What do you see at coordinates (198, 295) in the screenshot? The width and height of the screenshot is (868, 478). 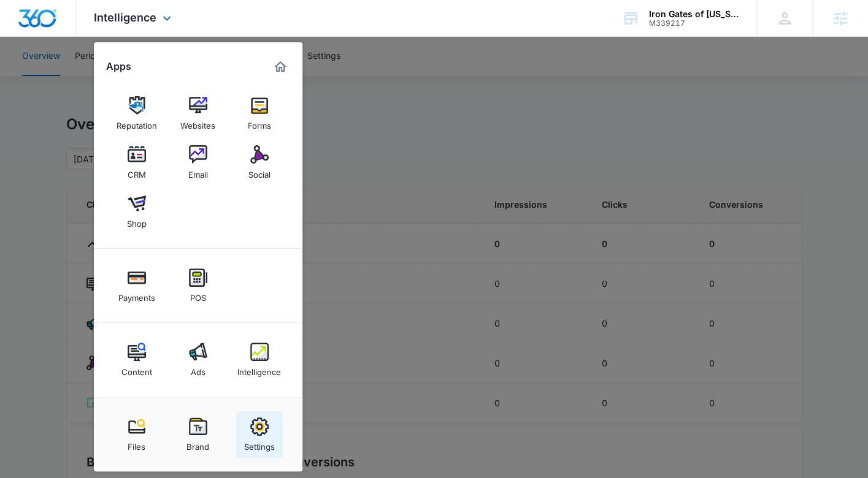 I see `div: POS` at bounding box center [198, 295].